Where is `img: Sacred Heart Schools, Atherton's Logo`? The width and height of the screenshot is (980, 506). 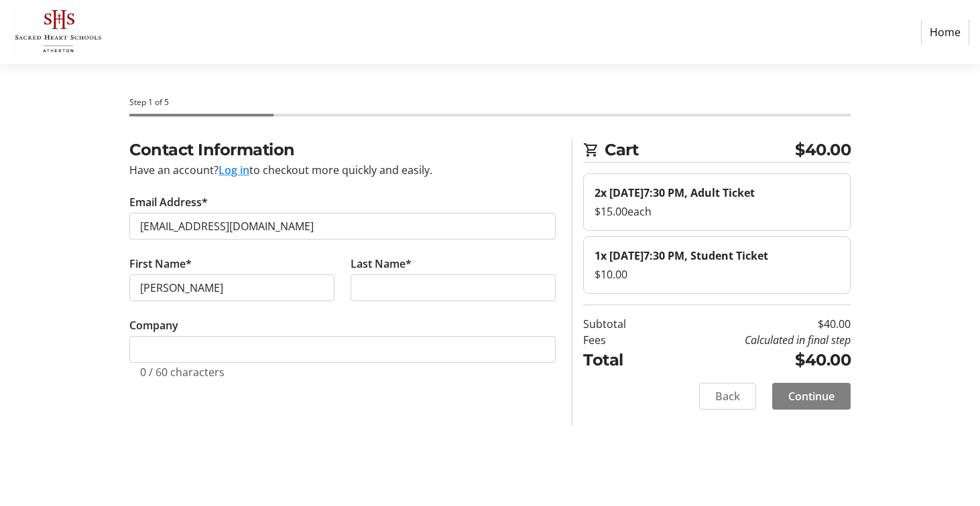
img: Sacred Heart Schools, Atherton's Logo is located at coordinates (58, 32).